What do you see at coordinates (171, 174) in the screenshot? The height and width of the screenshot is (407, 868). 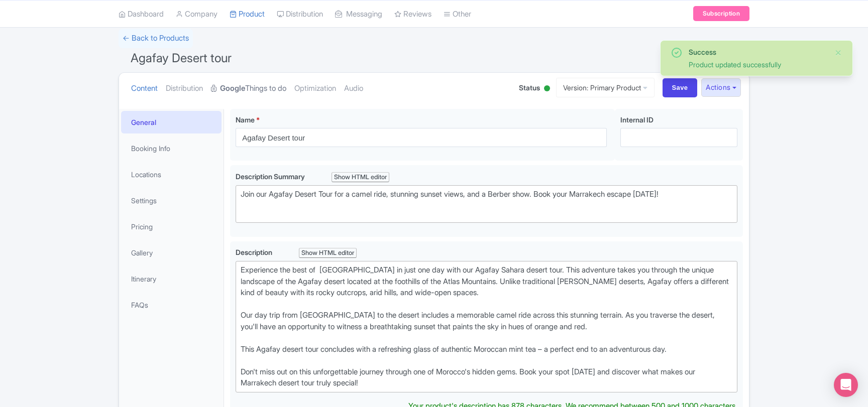 I see `a: Locations` at bounding box center [171, 174].